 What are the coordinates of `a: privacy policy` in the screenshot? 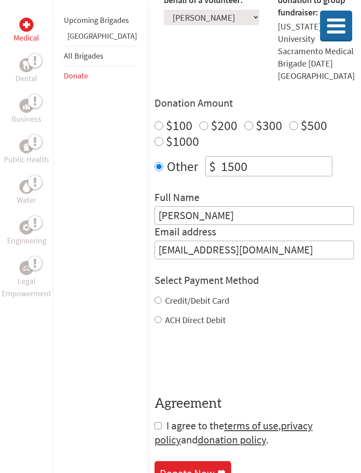 It's located at (233, 432).